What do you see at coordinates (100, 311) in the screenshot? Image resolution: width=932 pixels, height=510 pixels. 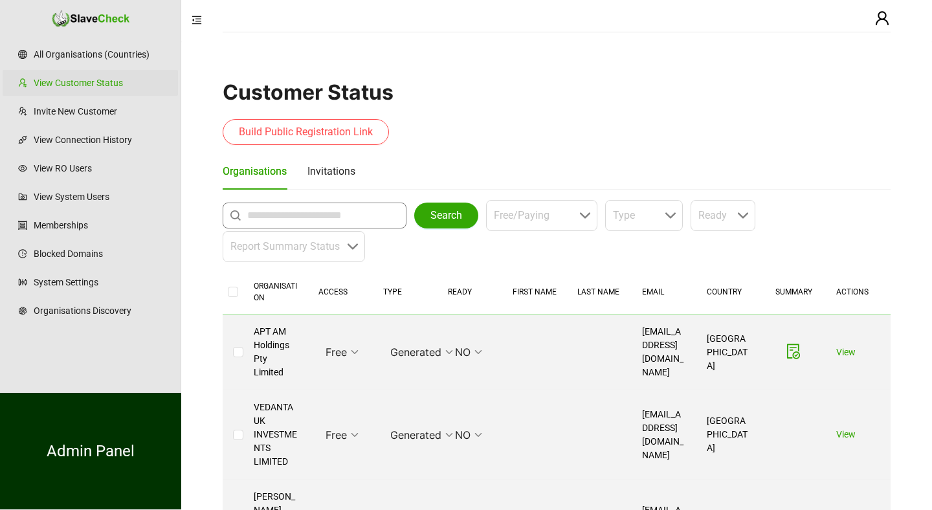 I see `a: Organisations Discovery` at bounding box center [100, 311].